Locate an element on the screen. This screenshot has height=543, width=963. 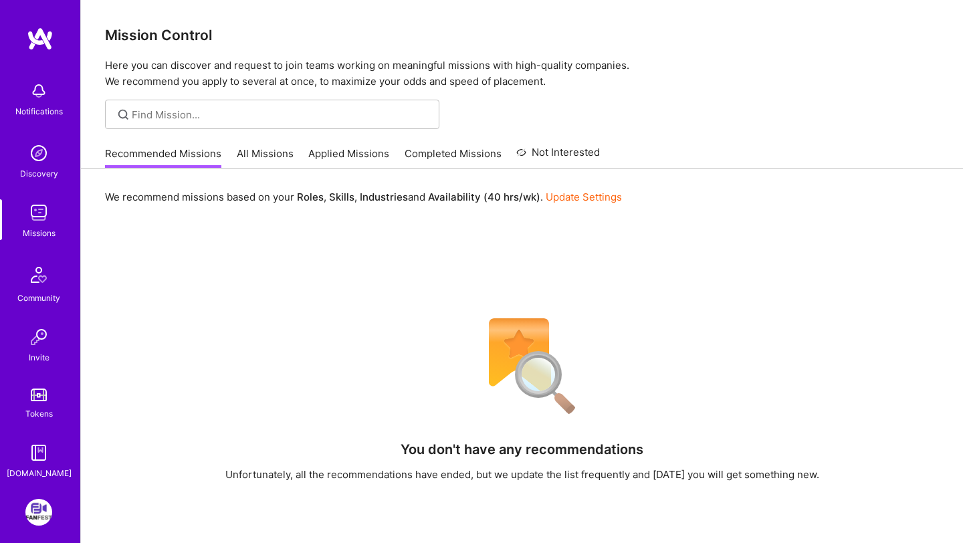
div: Community is located at coordinates (39, 298).